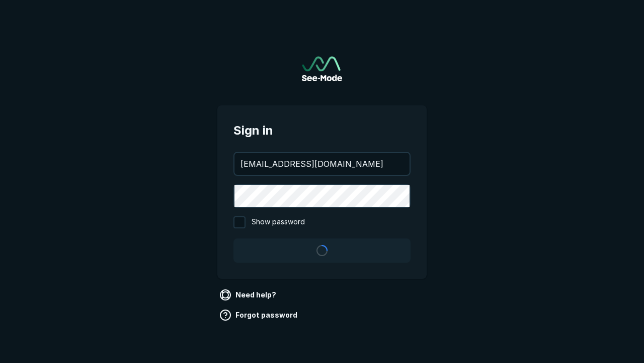  Describe the element at coordinates (259, 315) in the screenshot. I see `a: Forgot password` at that location.